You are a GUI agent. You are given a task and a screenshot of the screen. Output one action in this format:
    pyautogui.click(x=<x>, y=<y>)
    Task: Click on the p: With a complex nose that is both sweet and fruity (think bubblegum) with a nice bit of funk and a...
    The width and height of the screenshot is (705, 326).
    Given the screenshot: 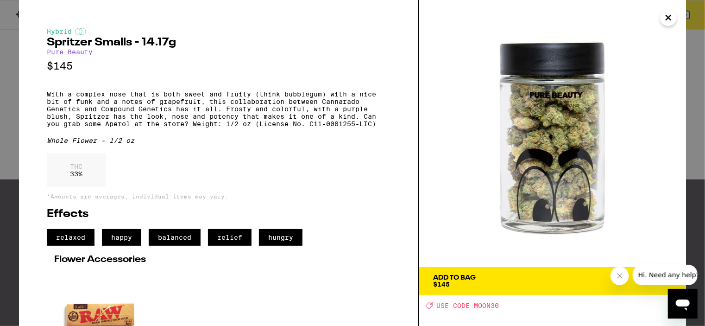 What is the action you would take?
    pyautogui.click(x=219, y=109)
    